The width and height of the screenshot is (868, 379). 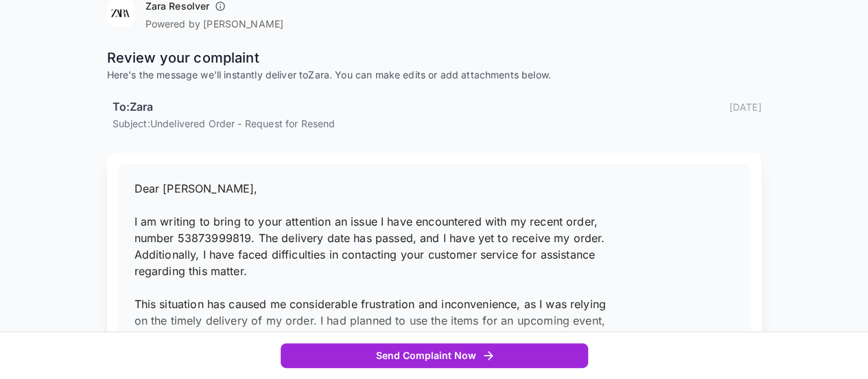 What do you see at coordinates (437, 123) in the screenshot?
I see `p: Subject: Undelivered Order - Request for Resend` at bounding box center [437, 123].